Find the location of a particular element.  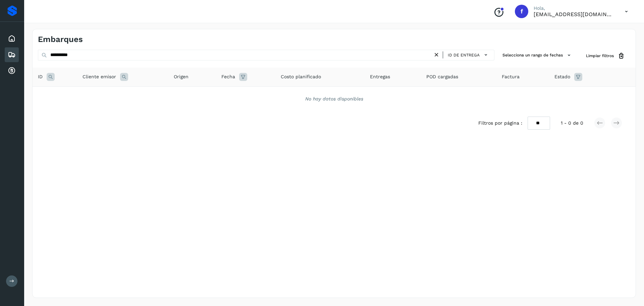

span: Factura is located at coordinates (510, 77).